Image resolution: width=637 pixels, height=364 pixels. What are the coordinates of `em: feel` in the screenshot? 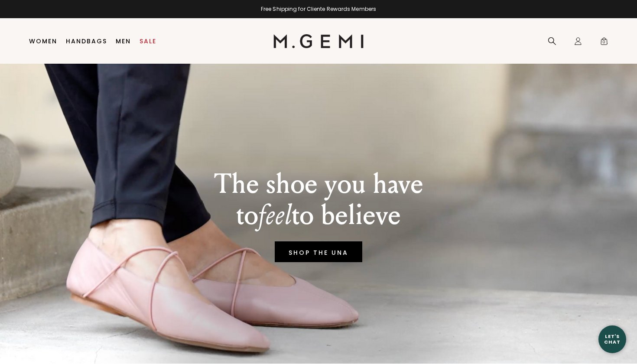 It's located at (275, 215).